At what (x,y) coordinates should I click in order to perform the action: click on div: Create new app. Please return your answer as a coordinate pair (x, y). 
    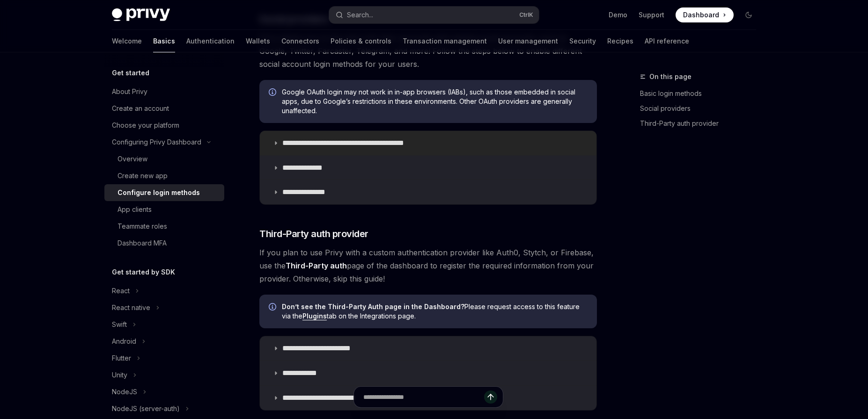
    Looking at the image, I should click on (142, 176).